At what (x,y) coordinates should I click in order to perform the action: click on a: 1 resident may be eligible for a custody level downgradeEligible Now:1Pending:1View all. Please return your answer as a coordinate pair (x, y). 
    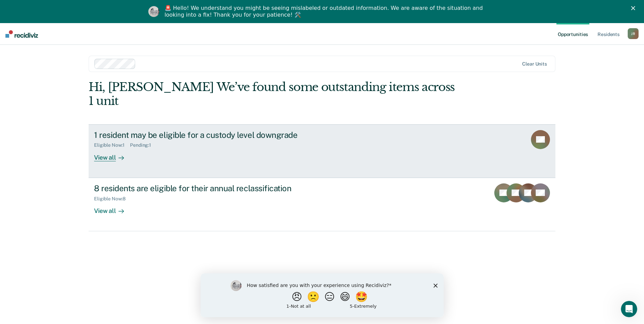
    Looking at the image, I should click on (322, 151).